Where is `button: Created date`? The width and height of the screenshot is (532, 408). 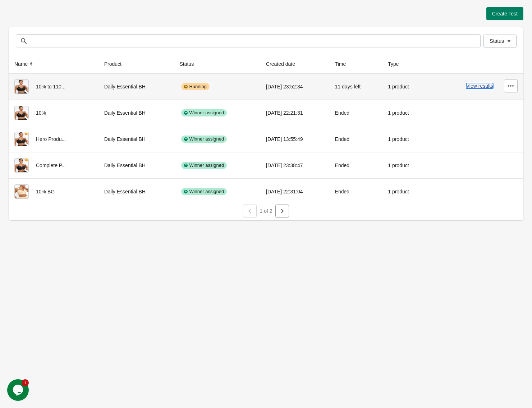 button: Created date is located at coordinates (284, 64).